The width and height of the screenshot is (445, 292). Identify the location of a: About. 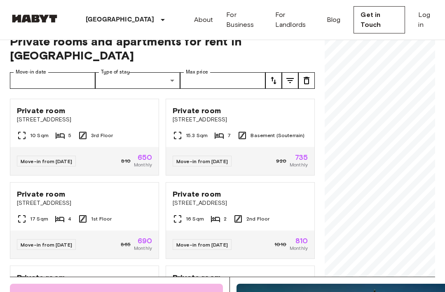
(204, 20).